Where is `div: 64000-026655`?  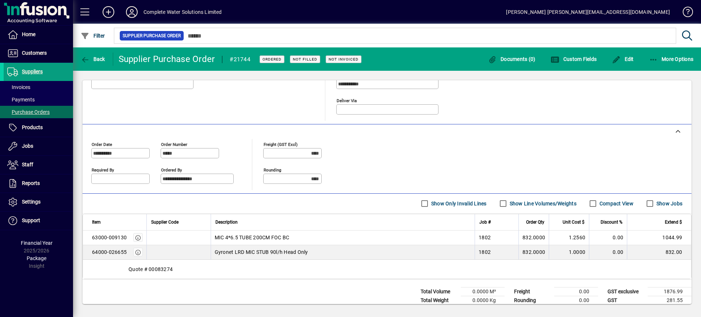
div: 64000-026655 is located at coordinates (109, 252).